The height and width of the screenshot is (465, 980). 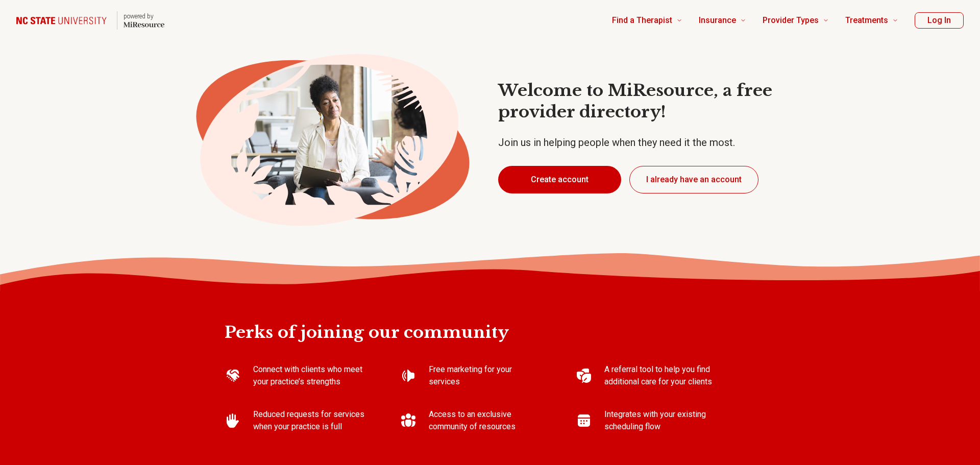 I want to click on span: Find a Therapist, so click(x=642, y=20).